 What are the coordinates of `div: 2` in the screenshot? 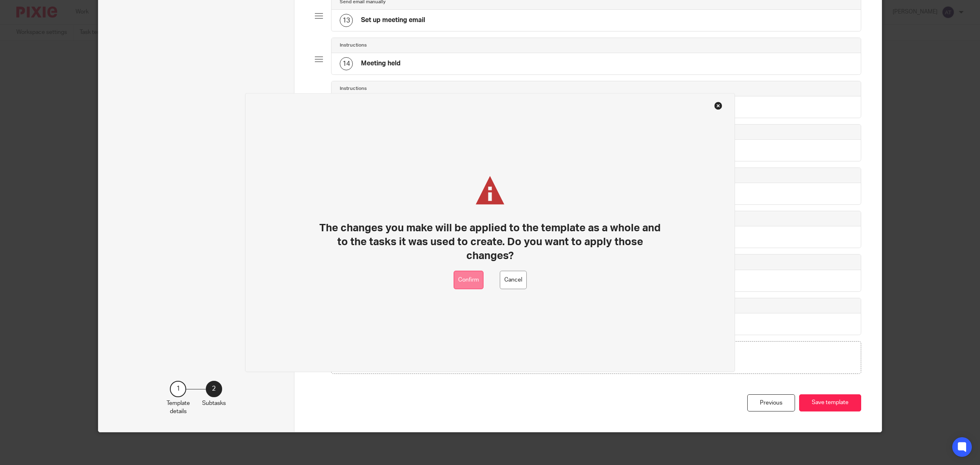 It's located at (214, 389).